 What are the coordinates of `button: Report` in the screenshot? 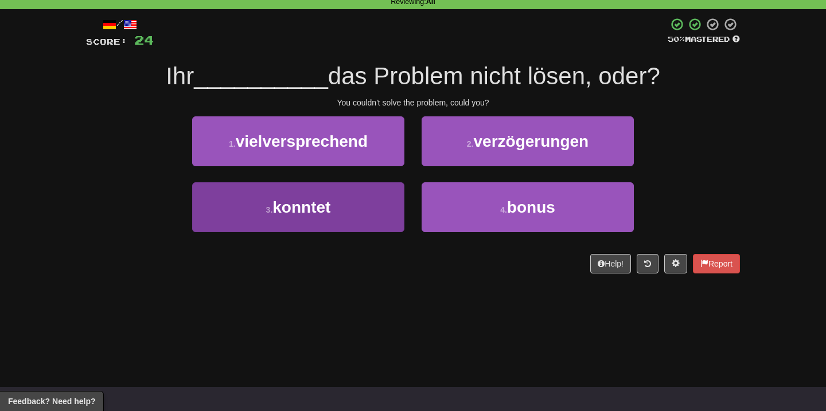 It's located at (716, 264).